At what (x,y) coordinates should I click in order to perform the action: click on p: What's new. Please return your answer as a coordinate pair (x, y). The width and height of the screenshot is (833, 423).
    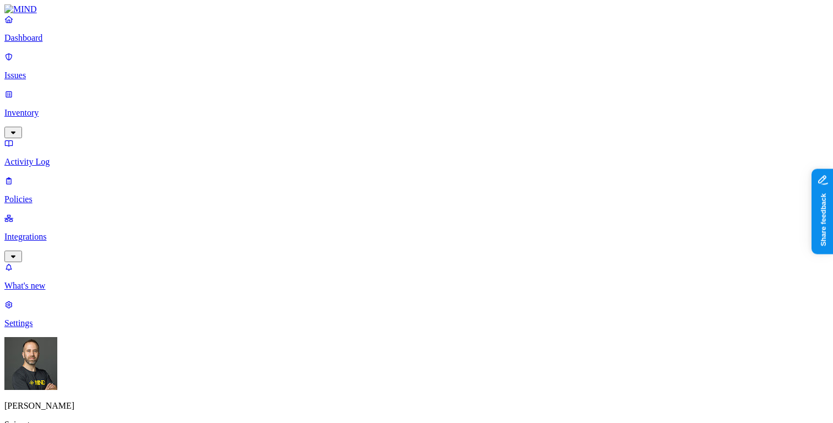
    Looking at the image, I should click on (417, 286).